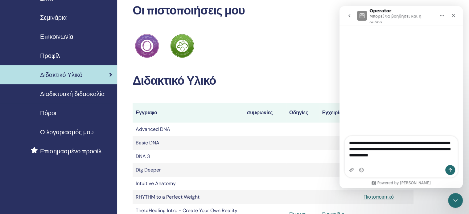 Image resolution: width=469 pixels, height=214 pixels. What do you see at coordinates (23, 10) in the screenshot?
I see `img: Profile image for Operator` at bounding box center [23, 10].